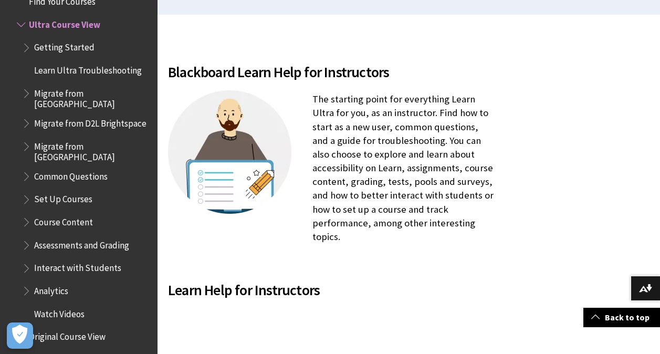  What do you see at coordinates (51, 289) in the screenshot?
I see `span: Analytics` at bounding box center [51, 289].